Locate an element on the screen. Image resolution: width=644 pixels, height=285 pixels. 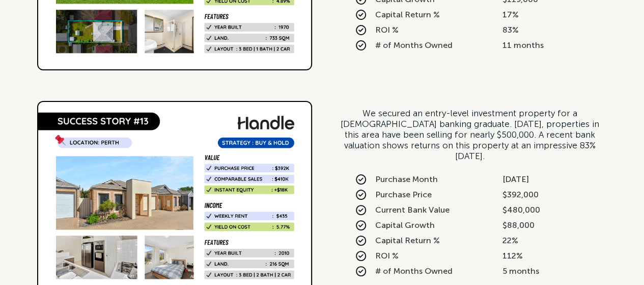
div: $88,000 is located at coordinates (540, 225).